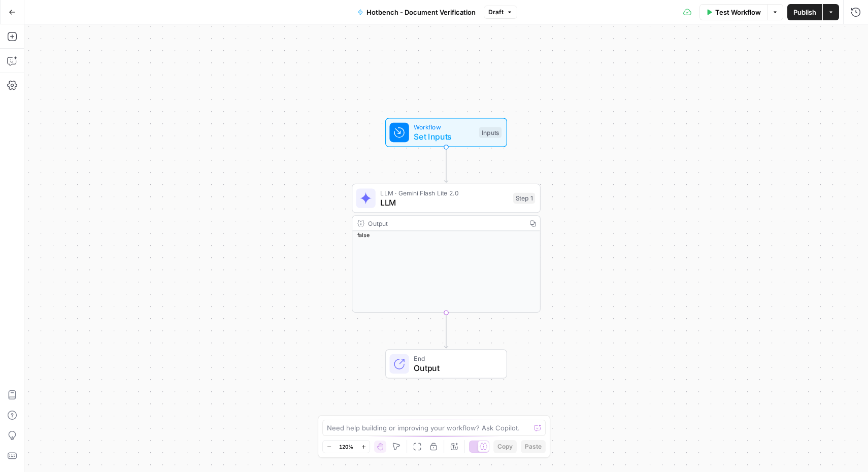 Image resolution: width=868 pixels, height=472 pixels. What do you see at coordinates (444, 193) in the screenshot?
I see `span: LLM · Gemini Flash Lite 2.0` at bounding box center [444, 193].